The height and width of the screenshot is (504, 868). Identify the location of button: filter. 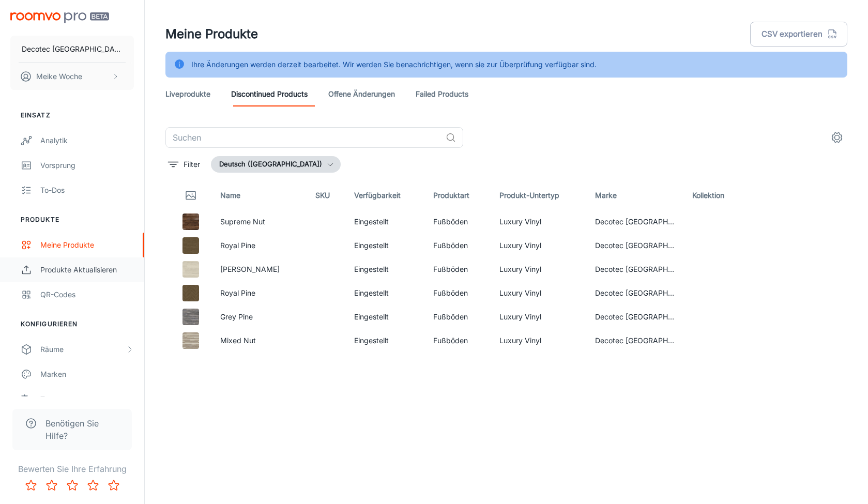
(184, 164).